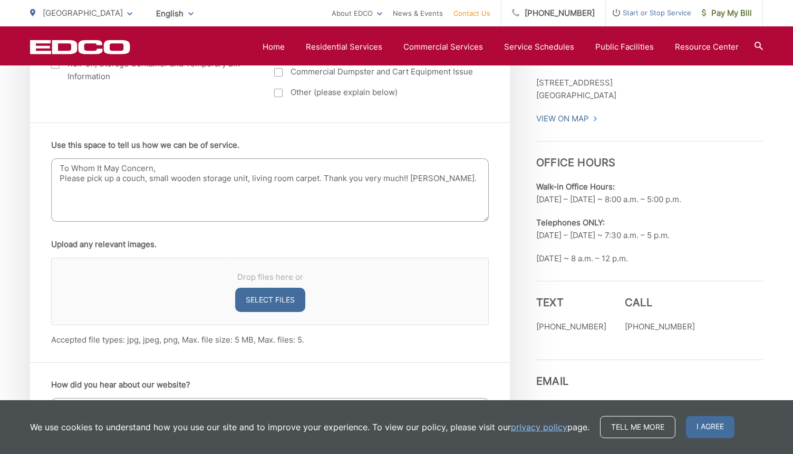 The height and width of the screenshot is (454, 793). Describe the element at coordinates (375, 92) in the screenshot. I see `label: Other (please explain below)` at that location.